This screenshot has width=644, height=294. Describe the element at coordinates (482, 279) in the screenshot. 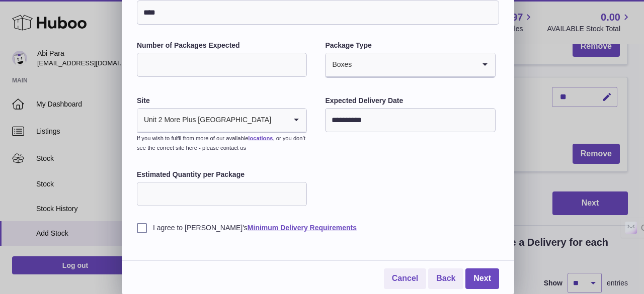

I see `a: Next` at that location.